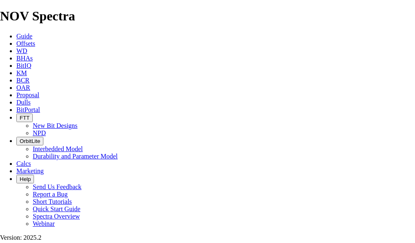 The height and width of the screenshot is (243, 415). What do you see at coordinates (24, 164) in the screenshot?
I see `span: Calcs` at bounding box center [24, 164].